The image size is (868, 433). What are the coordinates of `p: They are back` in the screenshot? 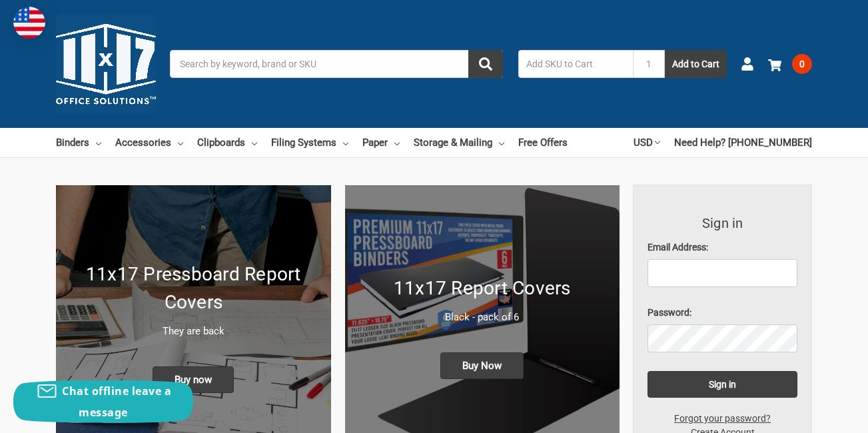 It's located at (193, 331).